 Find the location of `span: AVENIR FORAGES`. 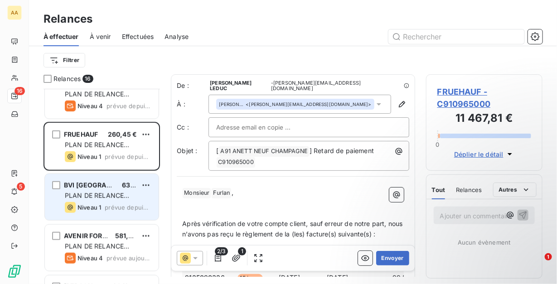

span: AVENIR FORAGES is located at coordinates (92, 236).